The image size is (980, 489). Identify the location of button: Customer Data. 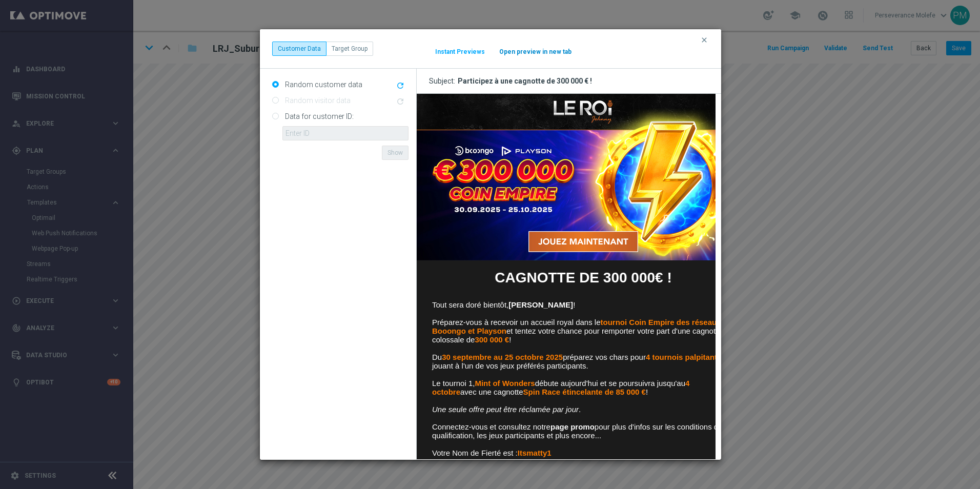
(299, 48).